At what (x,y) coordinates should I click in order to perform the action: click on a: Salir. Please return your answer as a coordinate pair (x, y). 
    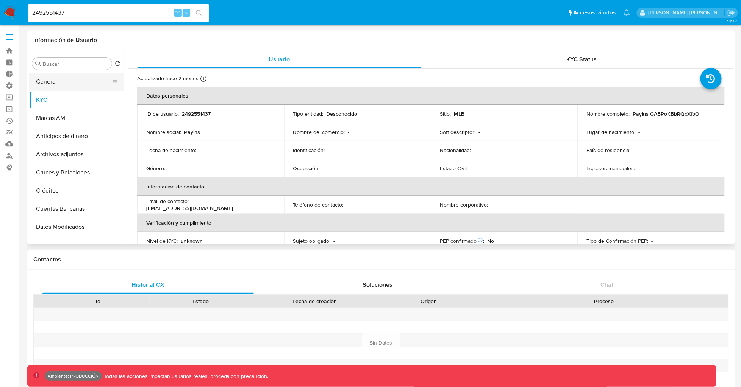
    Looking at the image, I should click on (731, 12).